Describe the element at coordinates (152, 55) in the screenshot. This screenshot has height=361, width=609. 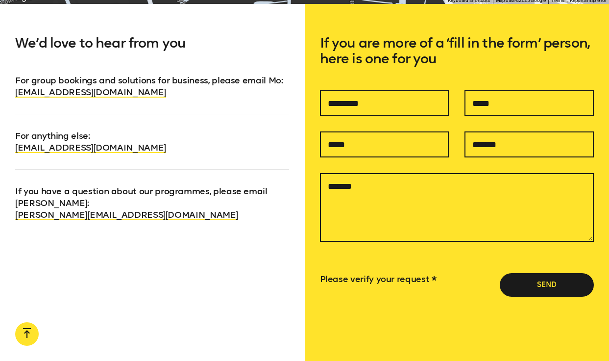
I see `h5: We’d love to hear from you` at that location.